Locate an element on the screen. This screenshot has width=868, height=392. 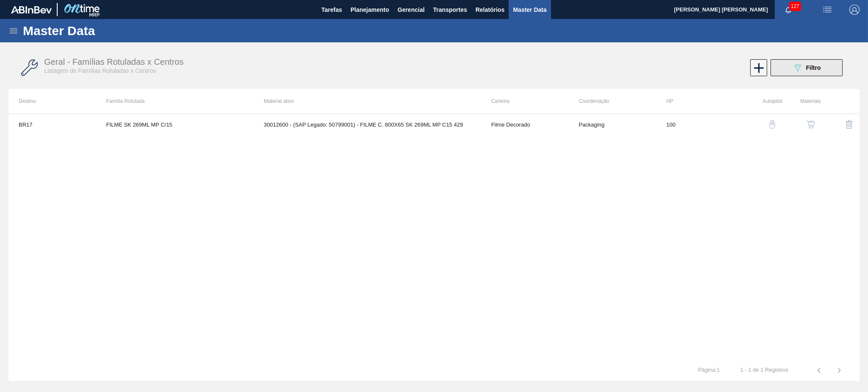
span: Filtro is located at coordinates (814, 68).